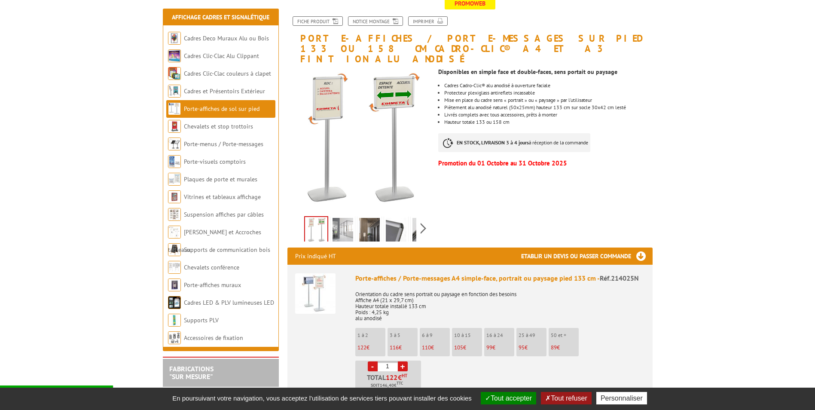  I want to click on img: porte-affiches-sol-blackline-cadres-inclines-sur-pied-droit_2140002_1.jpg, so click(396, 231).